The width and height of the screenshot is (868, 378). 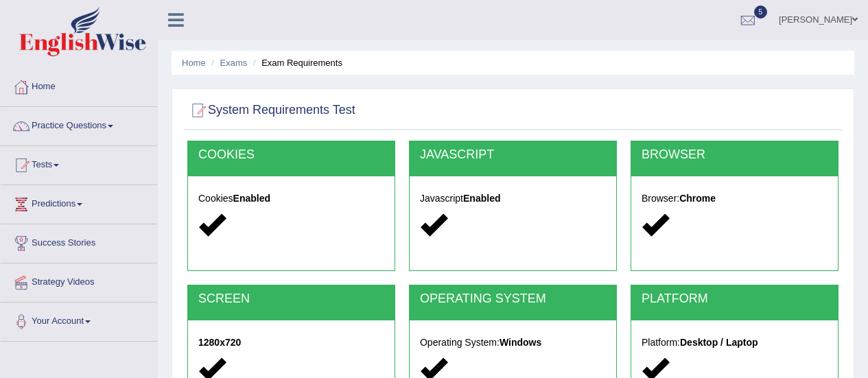 I want to click on h5: Cookies, so click(x=291, y=198).